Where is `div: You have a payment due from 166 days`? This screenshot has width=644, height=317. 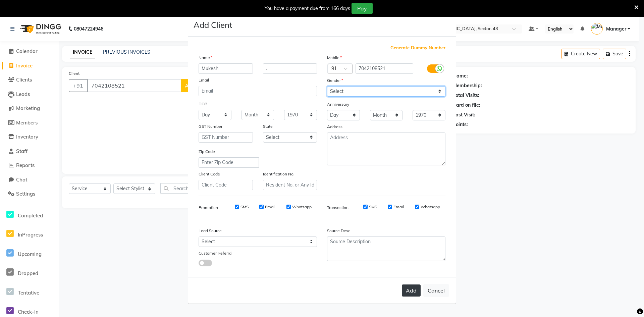 div: You have a payment due from 166 days is located at coordinates (308, 9).